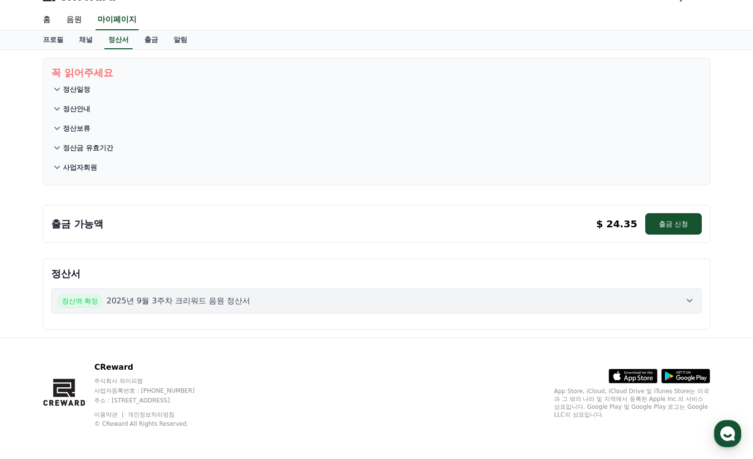 The height and width of the screenshot is (459, 753). What do you see at coordinates (95, 328) in the screenshot?
I see `span: 대화` at bounding box center [95, 328].